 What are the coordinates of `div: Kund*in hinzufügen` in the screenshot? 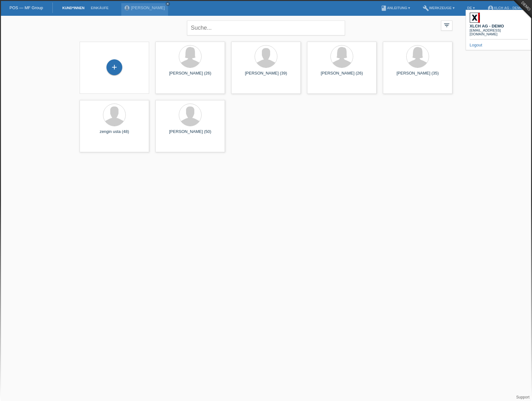 It's located at (115, 67).